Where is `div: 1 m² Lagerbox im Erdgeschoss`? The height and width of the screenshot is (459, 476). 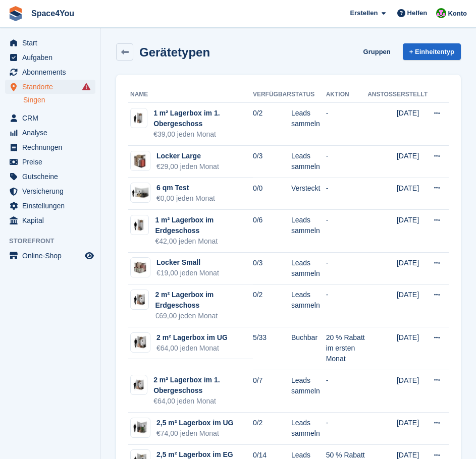
div: 1 m² Lagerbox im Erdgeschoss is located at coordinates (204, 226).